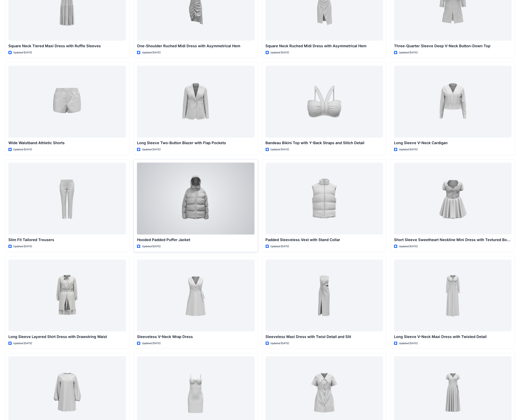 The height and width of the screenshot is (420, 520). I want to click on p: Long Sleeve V-Neck Cardigan, so click(452, 143).